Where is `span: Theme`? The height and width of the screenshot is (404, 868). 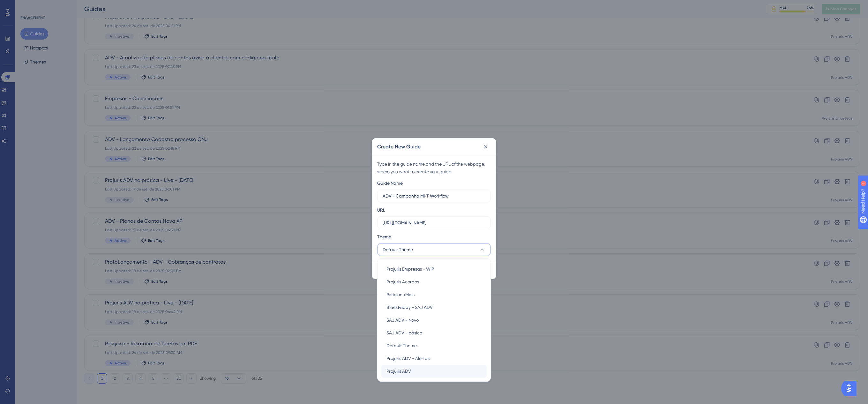
span: Theme is located at coordinates (384, 237).